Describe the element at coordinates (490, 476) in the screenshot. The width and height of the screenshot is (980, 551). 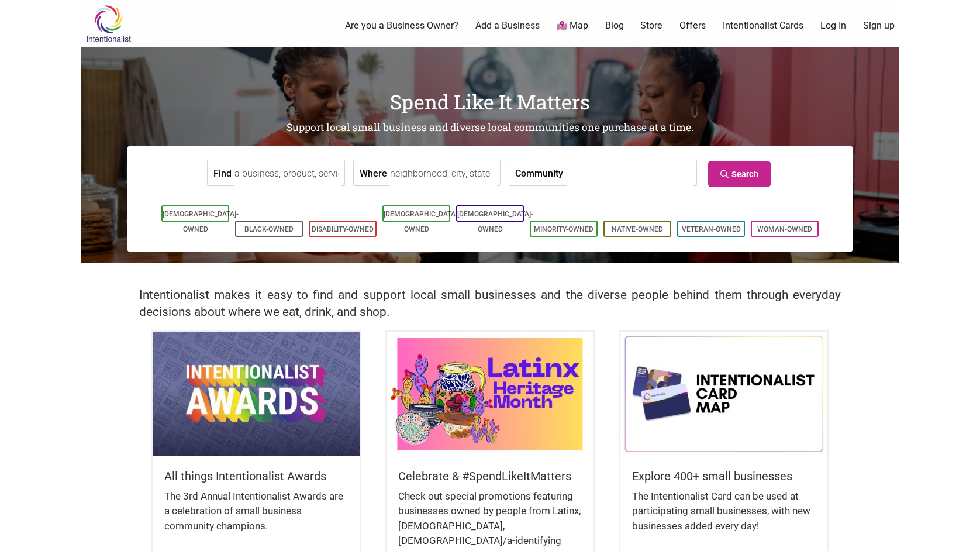
I see `h5: Celebrate & #SpendLikeItMatters` at that location.